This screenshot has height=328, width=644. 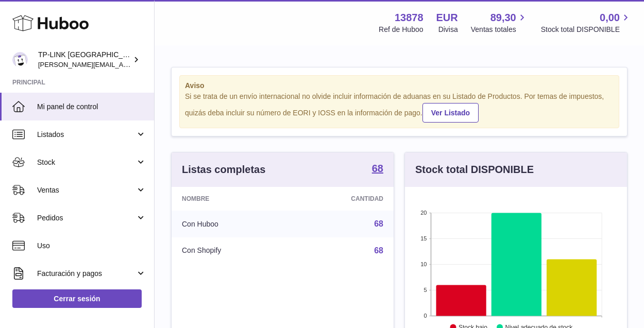 I want to click on td: Con Shopify, so click(x=230, y=251).